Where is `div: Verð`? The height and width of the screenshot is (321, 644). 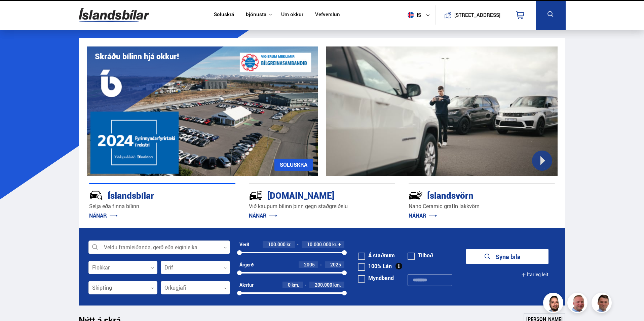 div: Verð is located at coordinates (244, 245).